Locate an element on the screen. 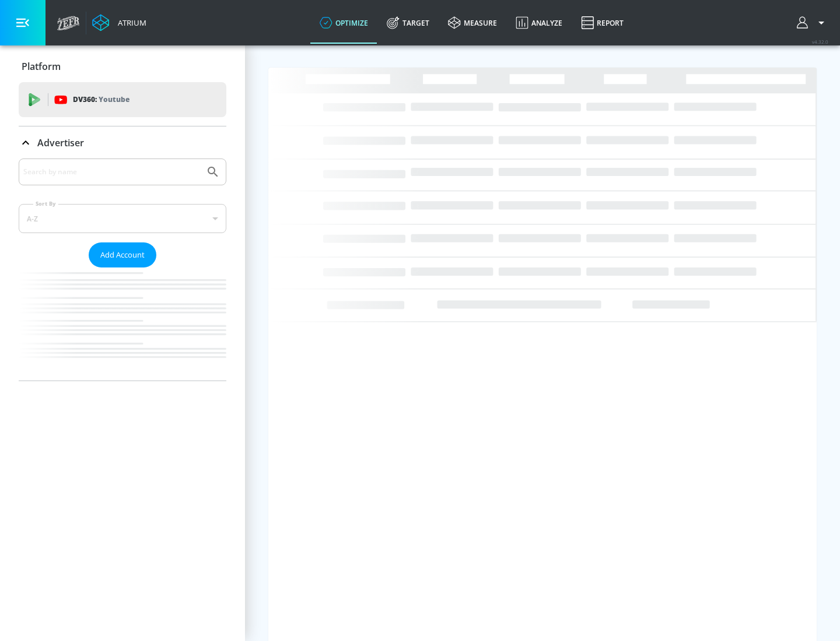 The image size is (840, 641). span: Add Account is located at coordinates (122, 255).